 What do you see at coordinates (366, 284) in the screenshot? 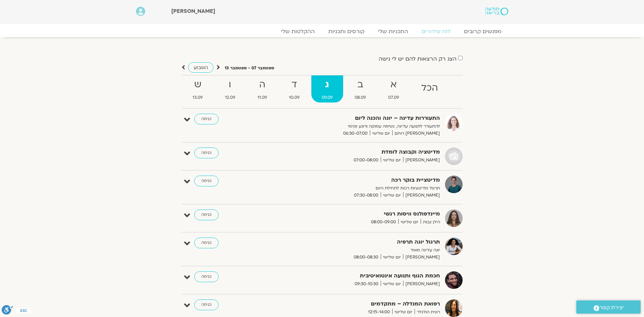
I see `span: 09:30-10:30` at bounding box center [366, 284].